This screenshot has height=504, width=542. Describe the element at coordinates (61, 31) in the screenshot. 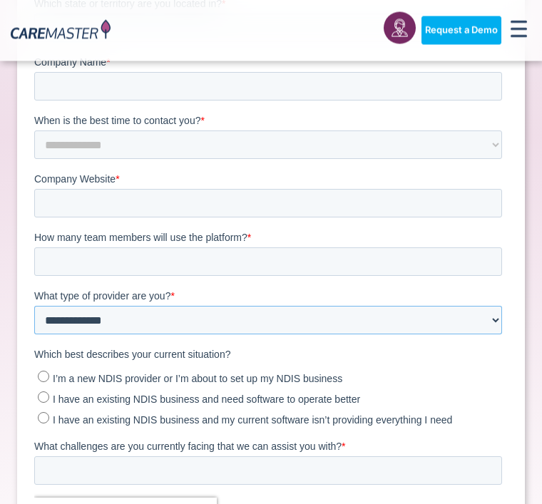

I see `img: CareMaster Logo` at that location.